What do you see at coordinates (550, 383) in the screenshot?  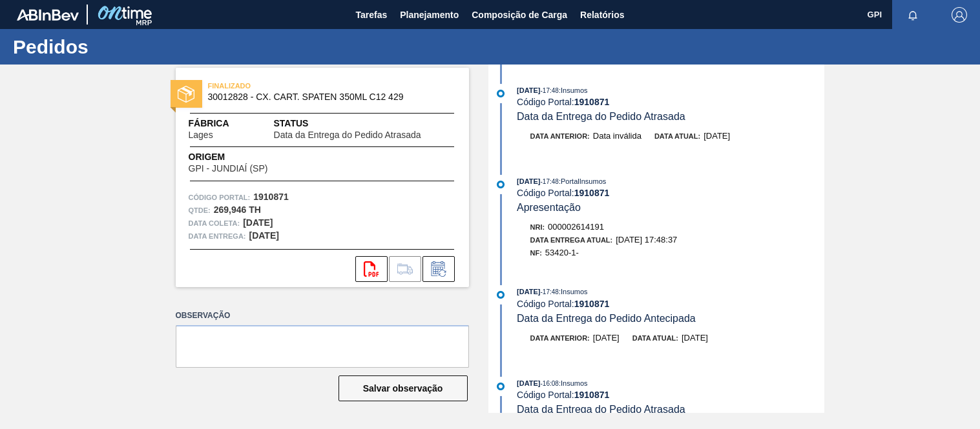 I see `span: - 16:08` at bounding box center [550, 383].